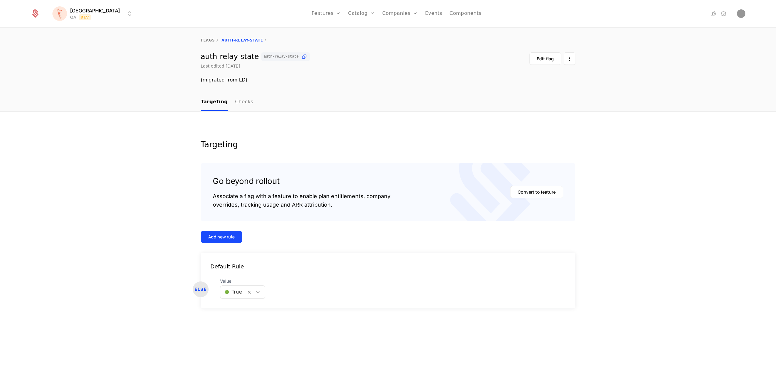 This screenshot has height=392, width=776. What do you see at coordinates (302, 181) in the screenshot?
I see `div: Go beyond rollout` at bounding box center [302, 181].